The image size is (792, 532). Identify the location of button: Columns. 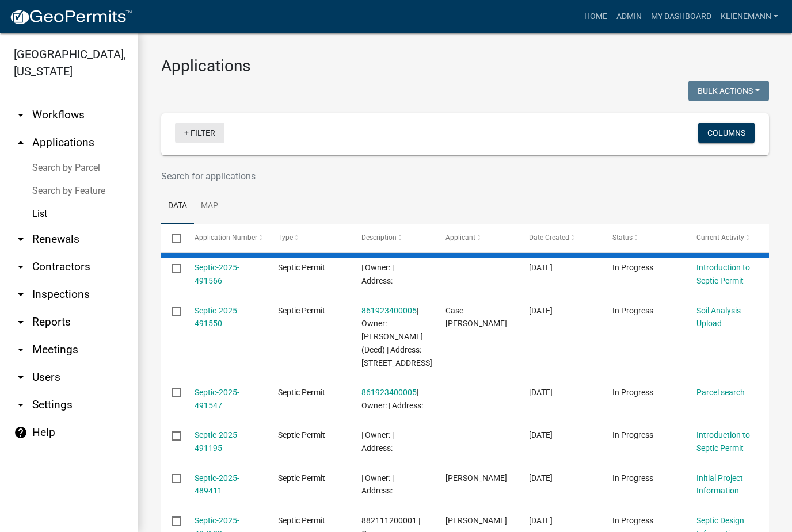
(726, 133).